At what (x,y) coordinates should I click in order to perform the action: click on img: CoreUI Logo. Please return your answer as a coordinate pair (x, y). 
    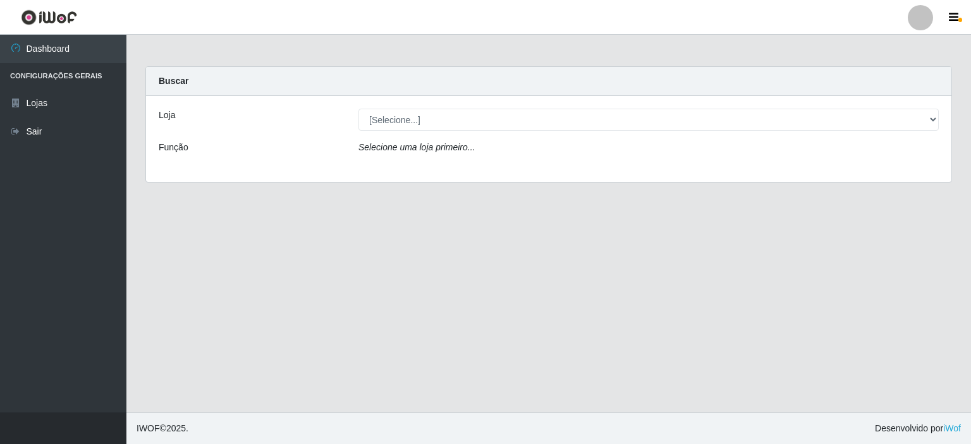
    Looking at the image, I should click on (49, 17).